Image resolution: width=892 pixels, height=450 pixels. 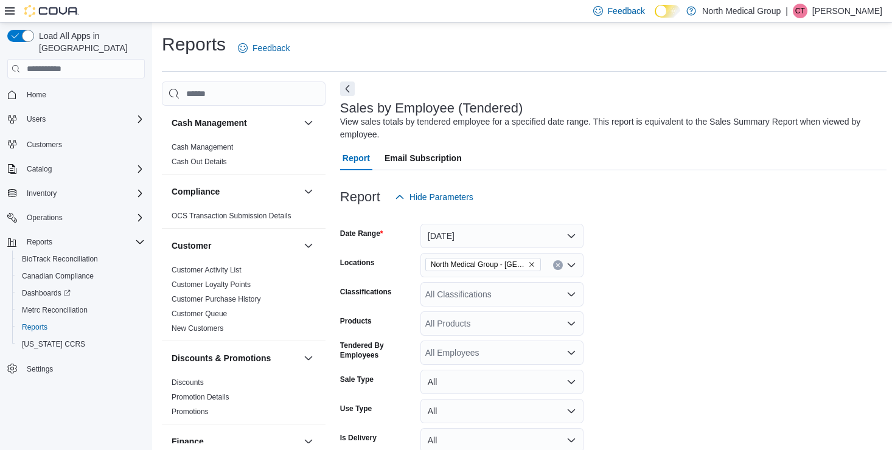 What do you see at coordinates (365, 292) in the screenshot?
I see `label: Classifications` at bounding box center [365, 292].